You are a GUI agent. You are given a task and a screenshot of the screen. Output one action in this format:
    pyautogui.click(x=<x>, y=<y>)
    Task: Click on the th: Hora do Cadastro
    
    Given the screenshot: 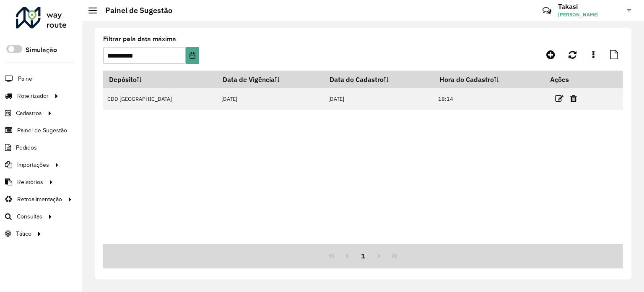 What is the action you would take?
    pyautogui.click(x=489, y=79)
    